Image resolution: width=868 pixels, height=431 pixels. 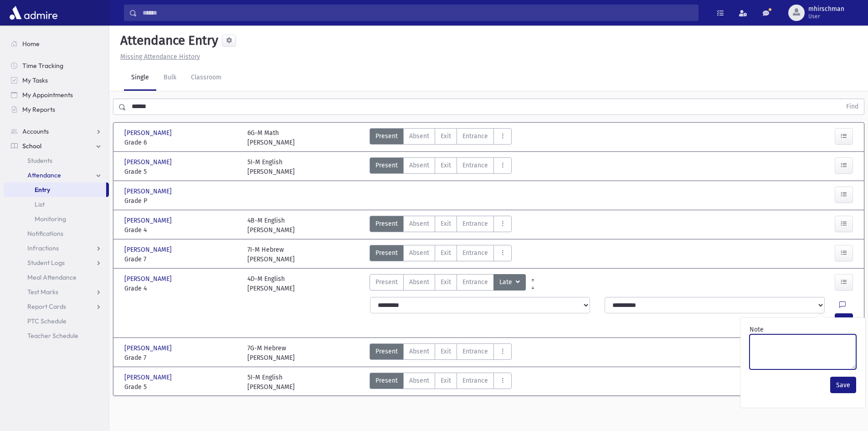 What do you see at coordinates (56, 234) in the screenshot?
I see `a: Notifications` at bounding box center [56, 234].